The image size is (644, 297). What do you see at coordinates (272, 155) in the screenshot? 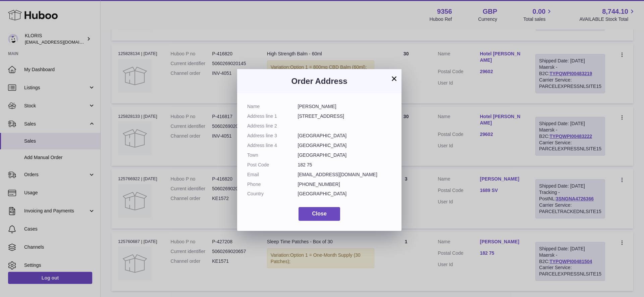
I see `dt: Town` at bounding box center [272, 155].